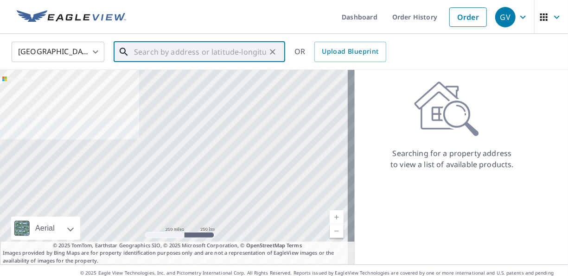 The image size is (568, 276). I want to click on input: Search by address or latitude-longitude, so click(200, 52).